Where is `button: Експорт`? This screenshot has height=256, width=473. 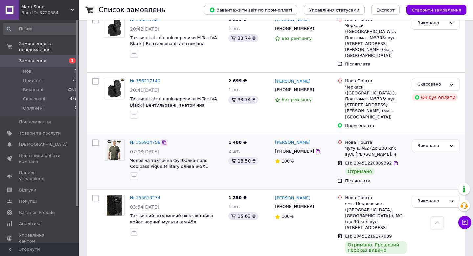 button: Експорт is located at coordinates (386, 10).